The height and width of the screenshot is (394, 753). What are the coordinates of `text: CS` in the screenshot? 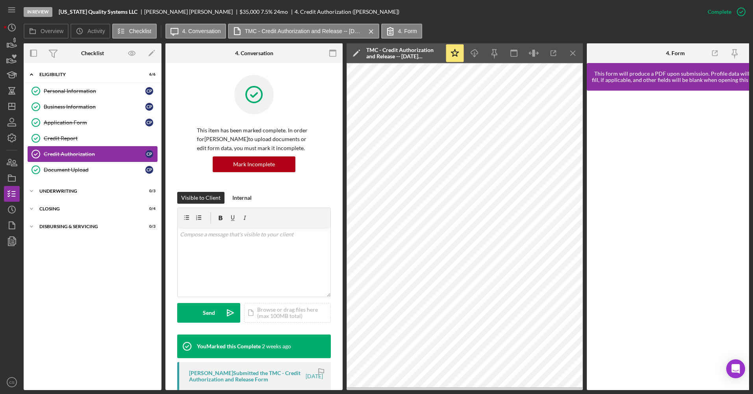 It's located at (11, 382).